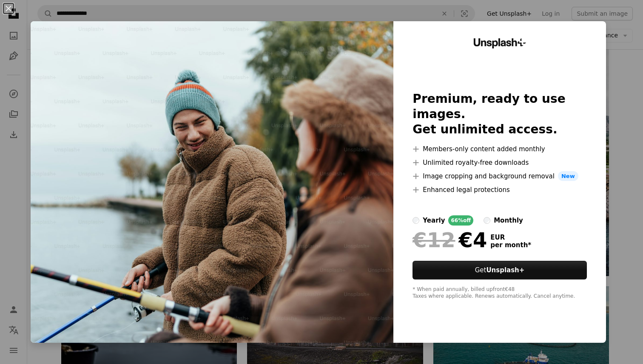 Image resolution: width=643 pixels, height=364 pixels. Describe the element at coordinates (500, 149) in the screenshot. I see `li: Members-only content added monthly` at that location.